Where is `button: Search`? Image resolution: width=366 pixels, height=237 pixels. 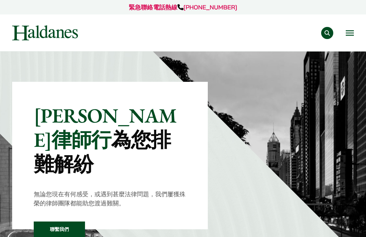
button: Search is located at coordinates (327, 33).